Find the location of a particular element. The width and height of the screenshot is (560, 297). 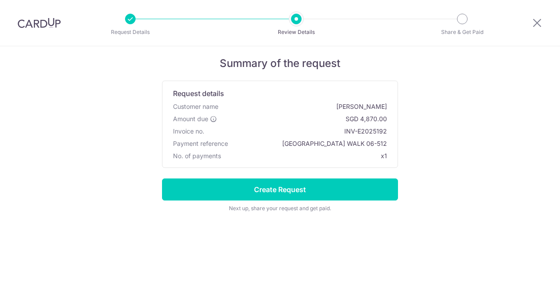

p: Request Details is located at coordinates (130, 32).